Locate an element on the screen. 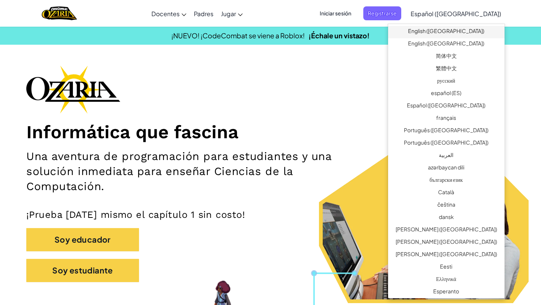  a: 简体中文 is located at coordinates (447, 57).